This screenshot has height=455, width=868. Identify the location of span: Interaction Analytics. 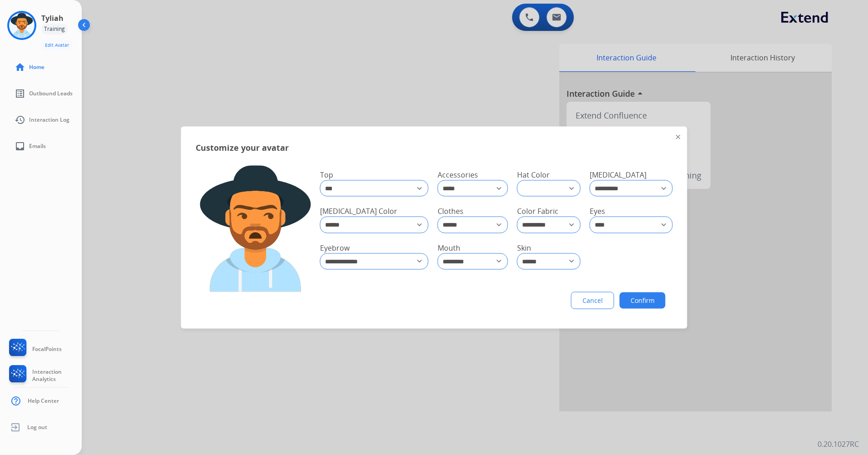
(56, 376).